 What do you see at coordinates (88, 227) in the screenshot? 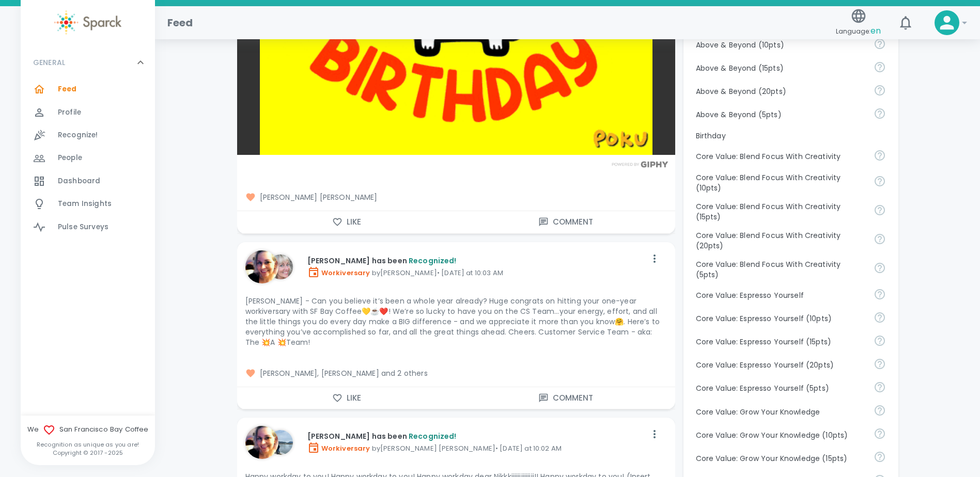
I see `div: Pulse Surveys` at bounding box center [88, 227].